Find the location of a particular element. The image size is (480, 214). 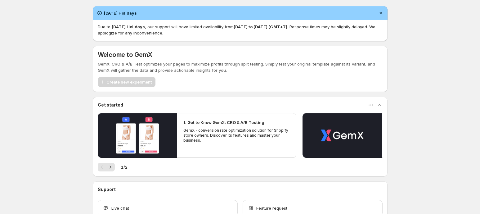

p: Due to , our support will have limited availability from . Response times may be slightly delayed... is located at coordinates (240, 30).